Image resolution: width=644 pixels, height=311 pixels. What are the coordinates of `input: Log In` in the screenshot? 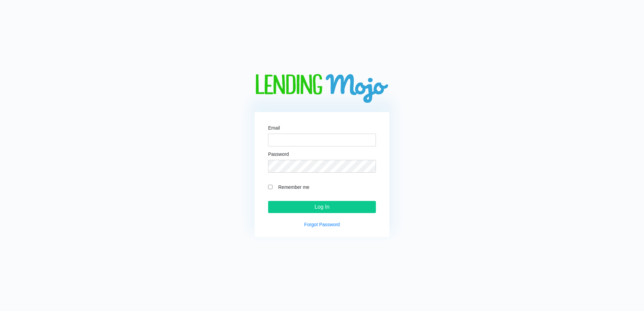 It's located at (322, 207).